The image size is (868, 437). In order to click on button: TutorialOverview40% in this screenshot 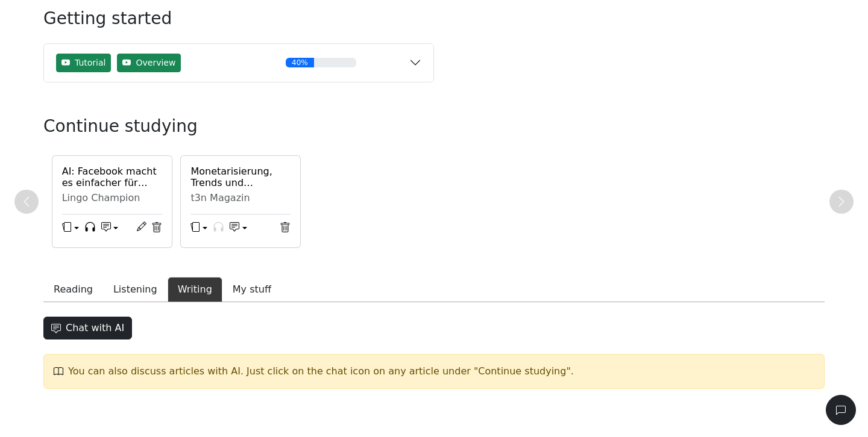, I will do `click(238, 62)`.